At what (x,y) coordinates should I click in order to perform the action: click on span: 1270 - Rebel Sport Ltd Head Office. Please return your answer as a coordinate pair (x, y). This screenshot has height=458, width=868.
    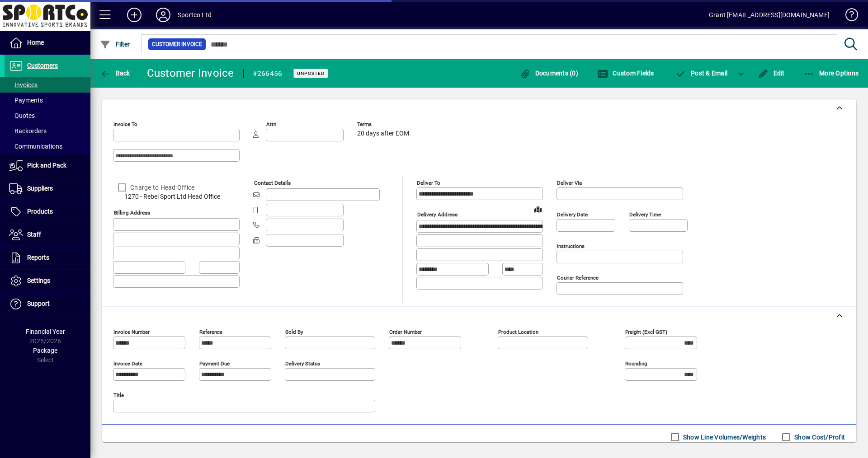
    Looking at the image, I should click on (176, 197).